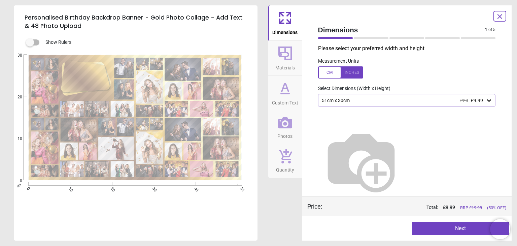  I want to click on p: Please select your preferred width and height, so click(410, 49).